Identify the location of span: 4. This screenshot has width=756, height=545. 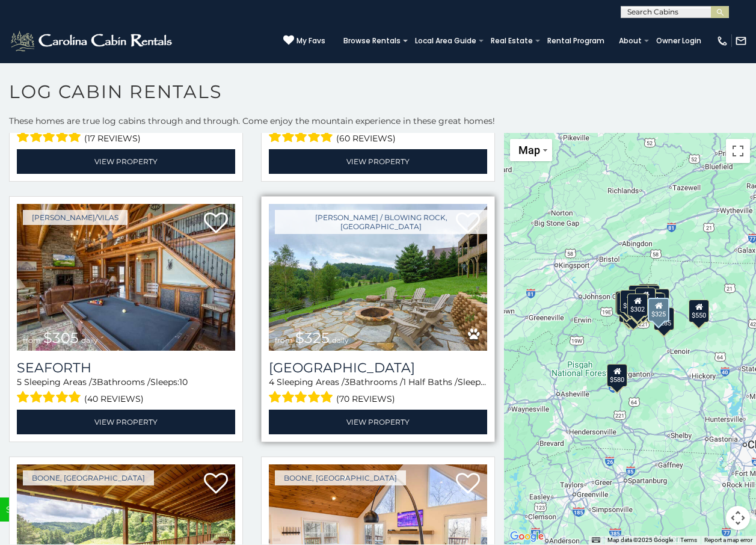
(271, 382).